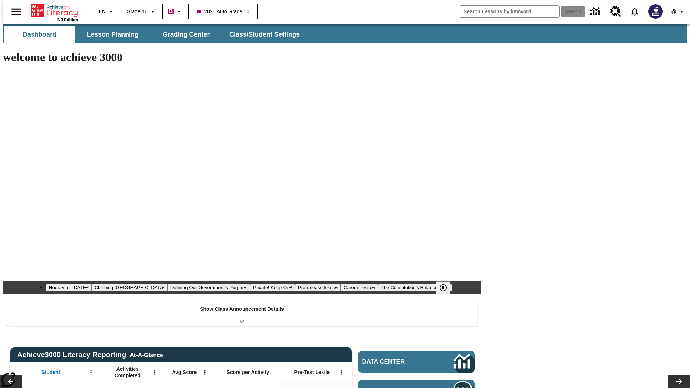 The width and height of the screenshot is (690, 388). I want to click on span: Grade 10, so click(137, 11).